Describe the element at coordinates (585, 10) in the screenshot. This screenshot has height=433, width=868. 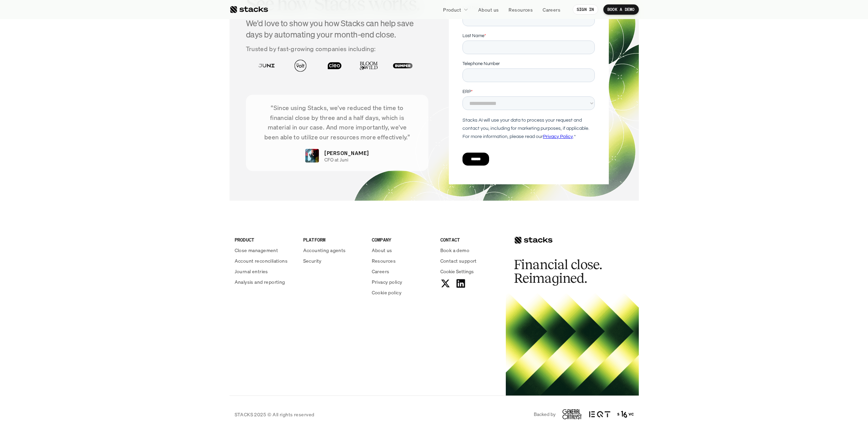
I see `a: SIGN IN` at that location.